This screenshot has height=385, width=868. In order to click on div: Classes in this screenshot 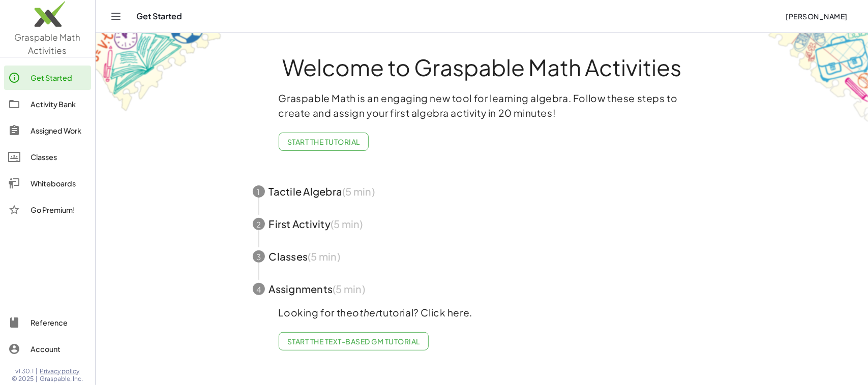, I will do `click(58, 157)`.